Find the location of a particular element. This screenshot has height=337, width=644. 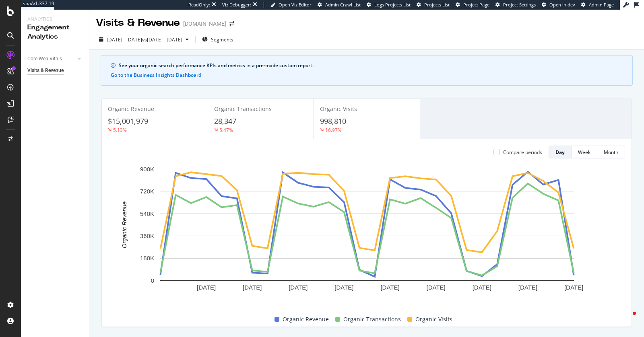

a: Logs Projects List is located at coordinates (388, 5).